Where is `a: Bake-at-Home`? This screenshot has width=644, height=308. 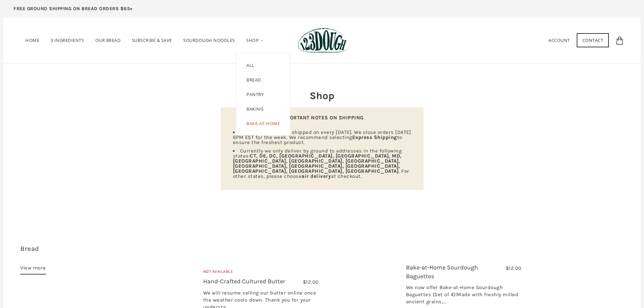
a: Bake-at-Home is located at coordinates (263, 126).